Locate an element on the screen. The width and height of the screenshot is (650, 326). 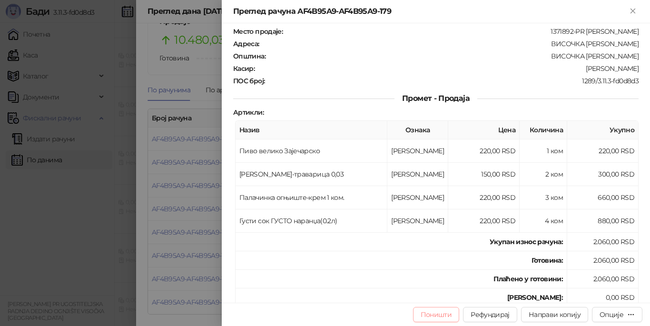
div: 1289/3.11.3-fd0d8d3 is located at coordinates (452, 81).